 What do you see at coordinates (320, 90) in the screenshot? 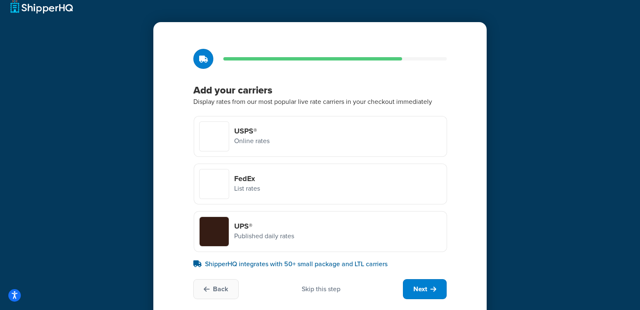
I see `h3: Add your carriers` at bounding box center [320, 90].